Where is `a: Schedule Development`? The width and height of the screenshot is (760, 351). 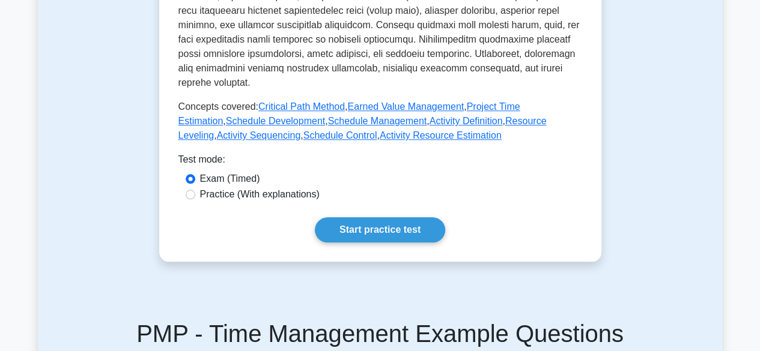
a: Schedule Development is located at coordinates (275, 121).